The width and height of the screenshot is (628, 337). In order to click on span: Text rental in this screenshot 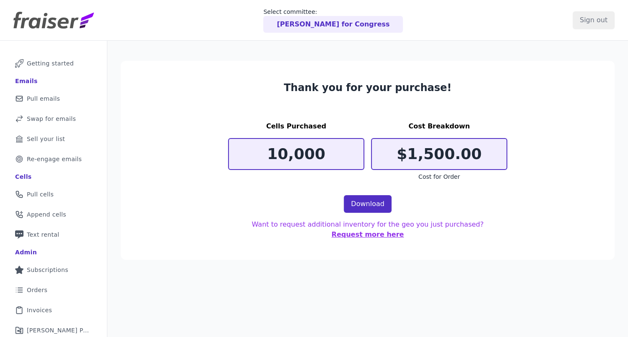, I will do `click(43, 234)`.